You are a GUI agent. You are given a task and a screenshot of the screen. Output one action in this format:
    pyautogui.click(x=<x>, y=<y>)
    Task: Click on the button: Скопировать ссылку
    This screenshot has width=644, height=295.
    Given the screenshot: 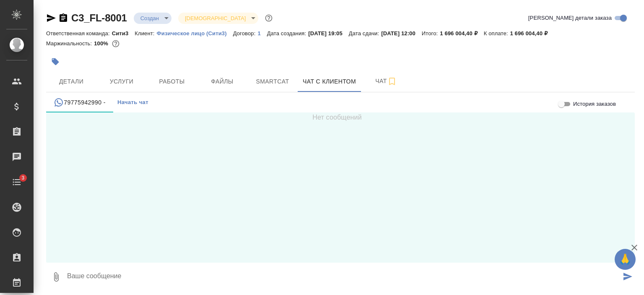 What is the action you would take?
    pyautogui.click(x=63, y=18)
    